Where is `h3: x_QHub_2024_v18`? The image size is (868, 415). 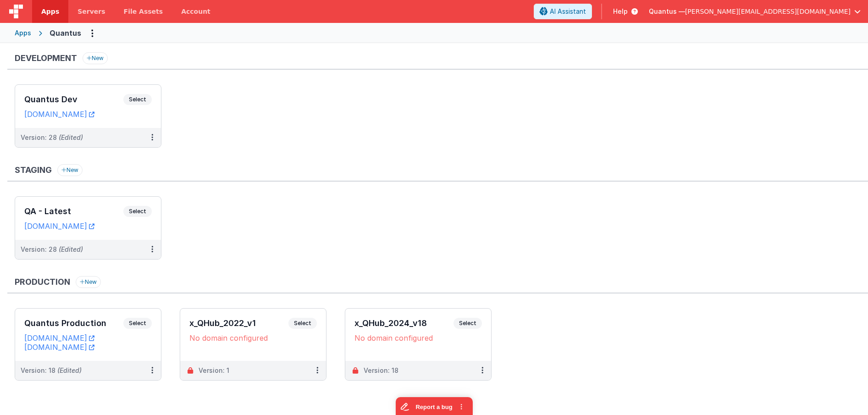 h3: x_QHub_2024_v18 is located at coordinates (404, 323).